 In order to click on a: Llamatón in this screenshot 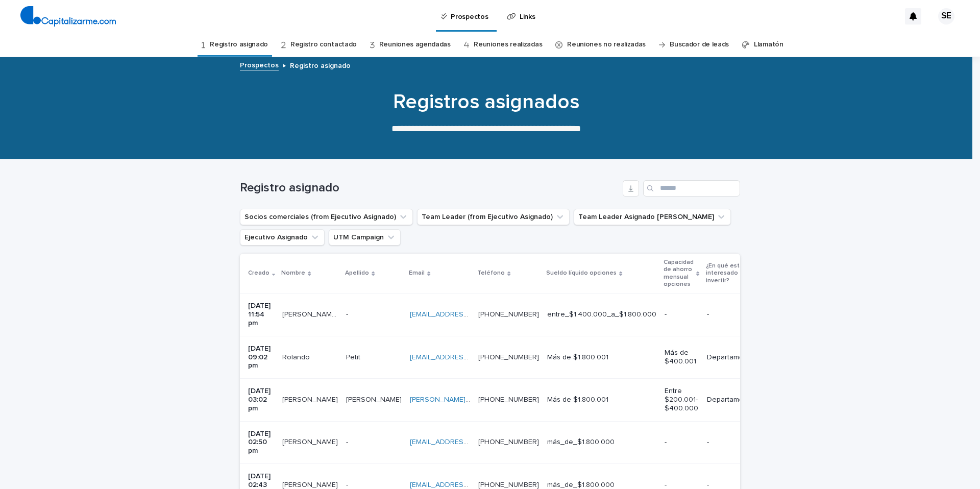, I will do `click(769, 44)`.